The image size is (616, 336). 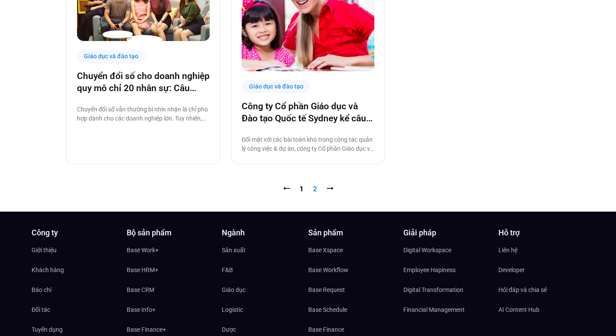 What do you see at coordinates (427, 250) in the screenshot?
I see `span: Digital Workspace` at bounding box center [427, 250].